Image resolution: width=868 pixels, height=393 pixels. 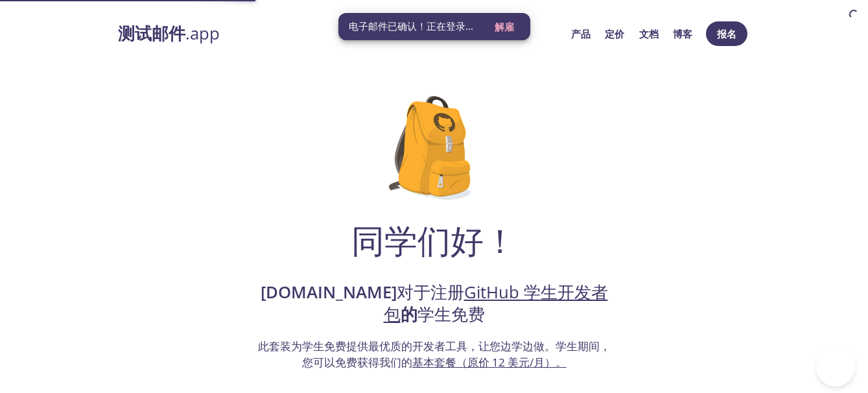 What do you see at coordinates (490, 362) in the screenshot?
I see `a: 基本套餐（原价 12 美元/月）。` at bounding box center [490, 362].